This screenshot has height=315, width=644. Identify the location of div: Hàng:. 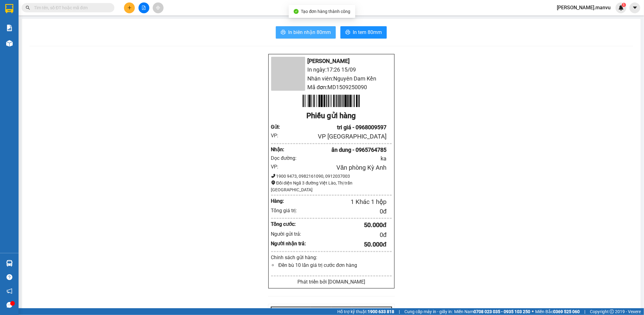
(283, 201).